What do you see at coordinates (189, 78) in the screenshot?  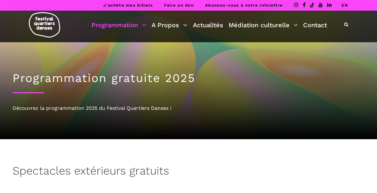 I see `h1: Programmation gratuite 2025` at bounding box center [189, 78].